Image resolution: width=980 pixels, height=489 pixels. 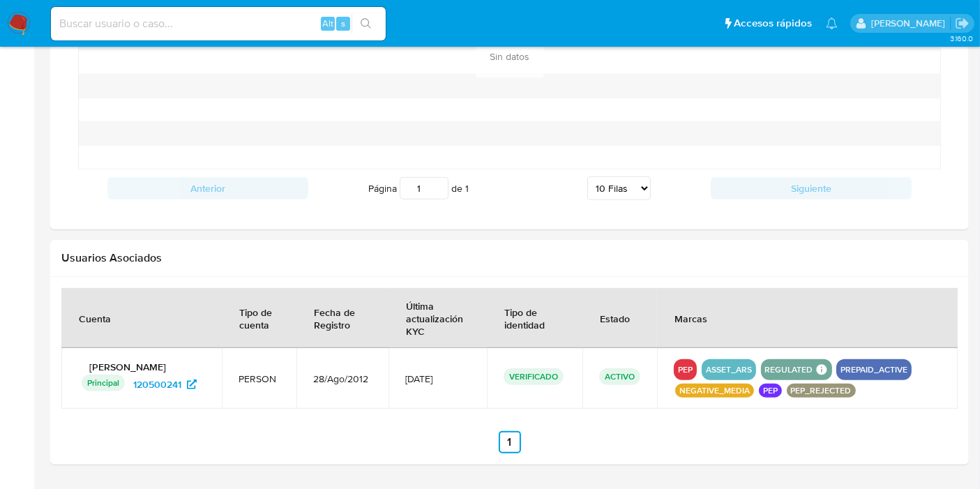 What do you see at coordinates (910, 23) in the screenshot?
I see `p: belen.palamara@mercadolibre.com` at bounding box center [910, 23].